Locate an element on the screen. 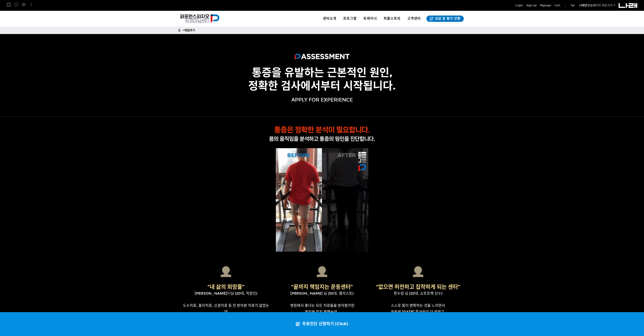  a: 고객센터 is located at coordinates (414, 19).